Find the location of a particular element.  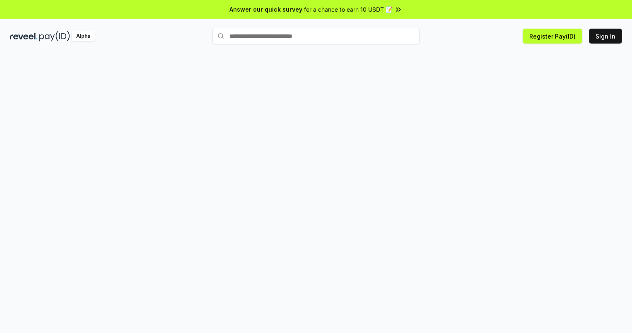

img: pay_id is located at coordinates (55, 36).